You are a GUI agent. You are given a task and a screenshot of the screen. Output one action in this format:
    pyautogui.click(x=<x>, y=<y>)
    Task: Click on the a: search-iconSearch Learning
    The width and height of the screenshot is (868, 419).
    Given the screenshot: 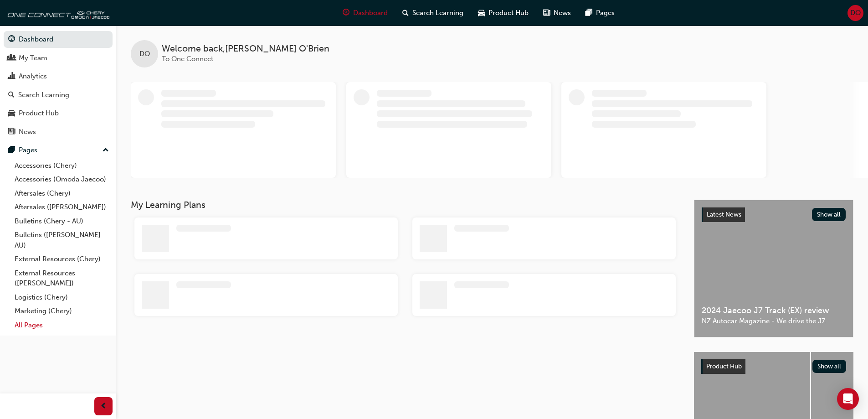 What is the action you would take?
    pyautogui.click(x=433, y=13)
    